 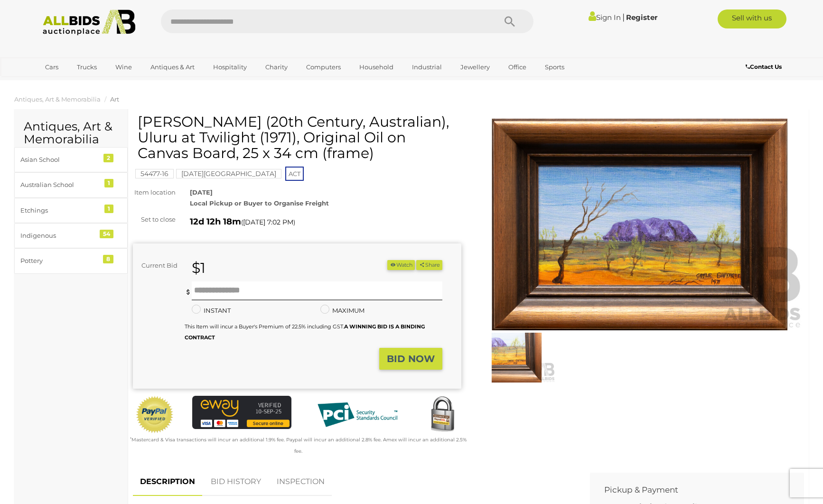 What do you see at coordinates (323, 67) in the screenshot?
I see `a: Computers` at bounding box center [323, 67].